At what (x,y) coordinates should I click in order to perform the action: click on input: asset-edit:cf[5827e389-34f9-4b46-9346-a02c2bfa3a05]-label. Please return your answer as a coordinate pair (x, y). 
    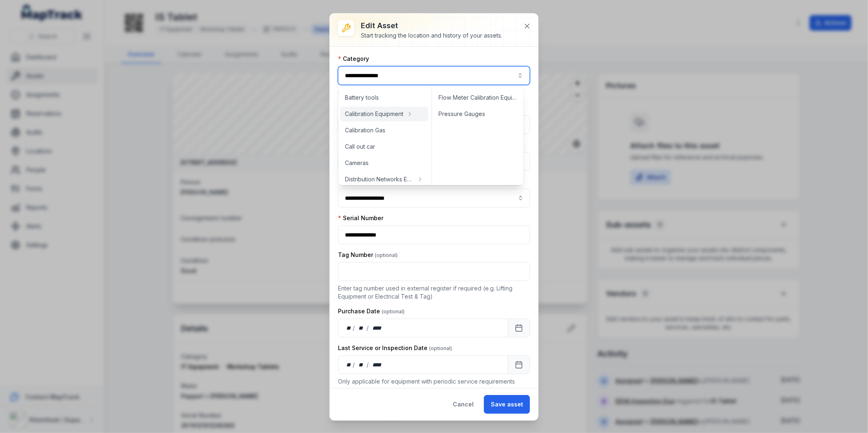
    Looking at the image, I should click on (434, 198).